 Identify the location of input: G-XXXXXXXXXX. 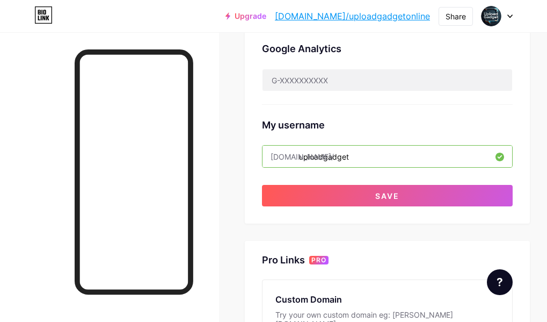
(387, 80).